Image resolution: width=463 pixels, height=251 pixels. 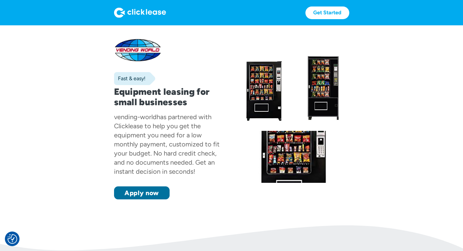 What do you see at coordinates (167, 144) in the screenshot?
I see `div: has partnered with Clicklease to help you get the equipment you need for a low monthly payment, c...` at bounding box center [167, 144].